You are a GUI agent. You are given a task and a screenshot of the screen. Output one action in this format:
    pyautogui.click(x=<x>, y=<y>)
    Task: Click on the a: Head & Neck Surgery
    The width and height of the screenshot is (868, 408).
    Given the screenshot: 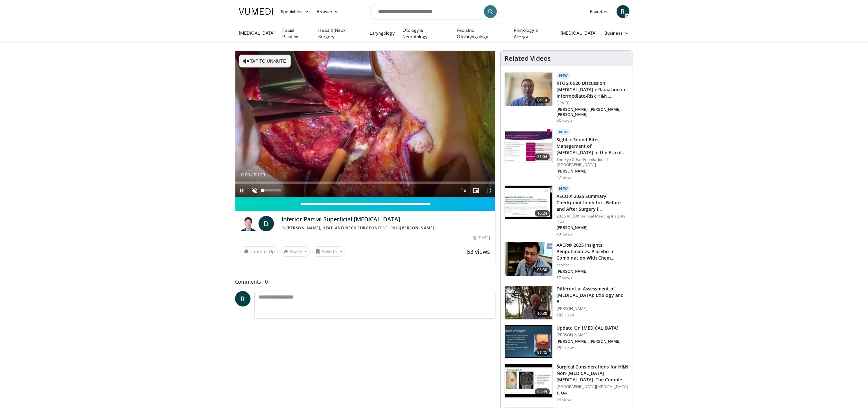 What is the action you would take?
    pyautogui.click(x=340, y=34)
    